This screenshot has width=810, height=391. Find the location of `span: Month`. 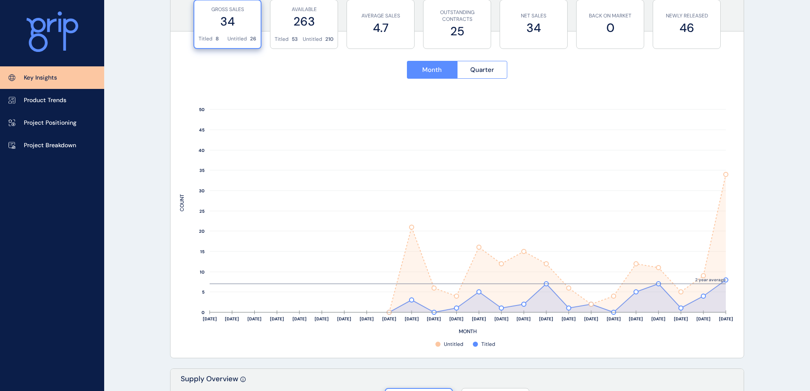

span: Month is located at coordinates (432, 70).